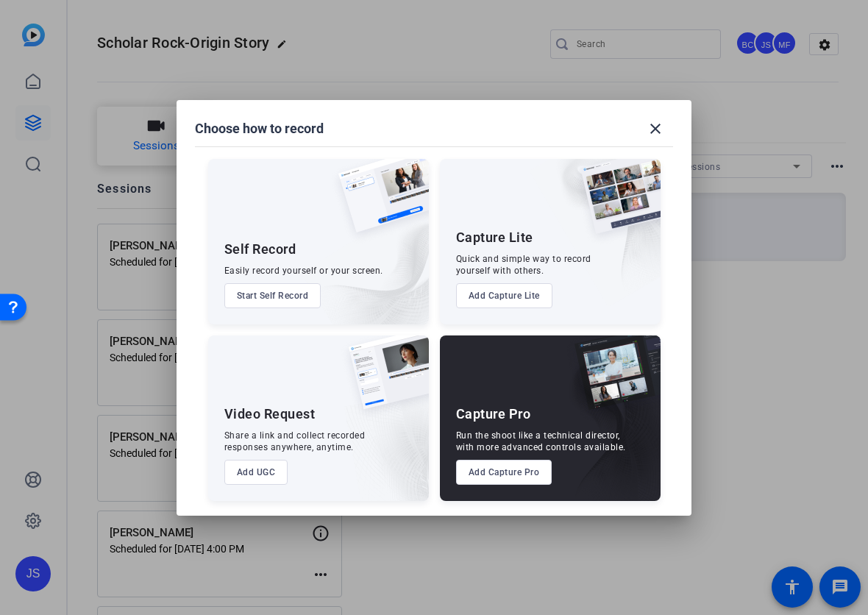 The height and width of the screenshot is (615, 868). Describe the element at coordinates (655, 128) in the screenshot. I see `mat-icon: close` at that location.